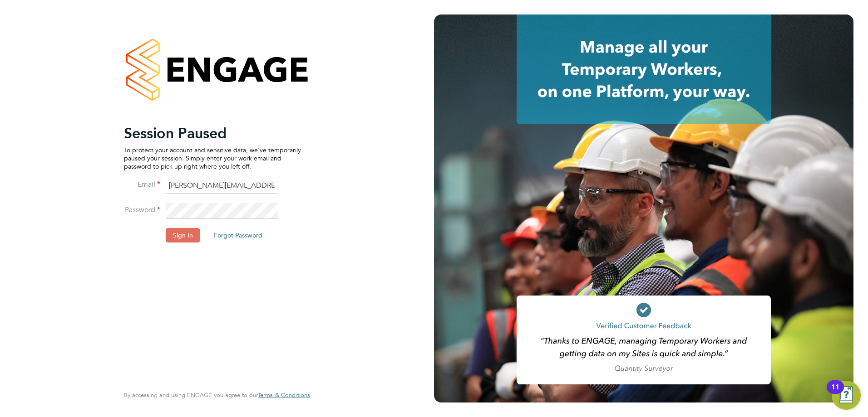  Describe the element at coordinates (835, 393) in the screenshot. I see `div: 11` at that location.